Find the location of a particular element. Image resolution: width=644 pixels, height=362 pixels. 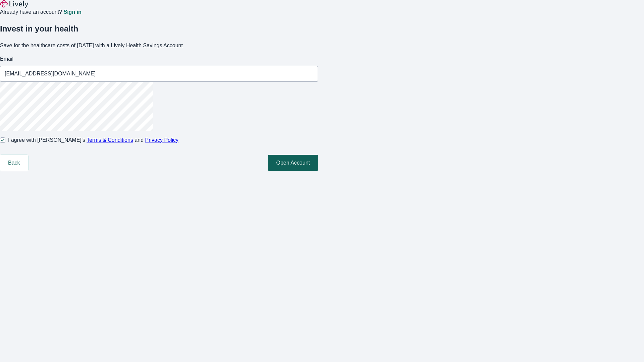

a: Privacy Policy is located at coordinates (162, 140).